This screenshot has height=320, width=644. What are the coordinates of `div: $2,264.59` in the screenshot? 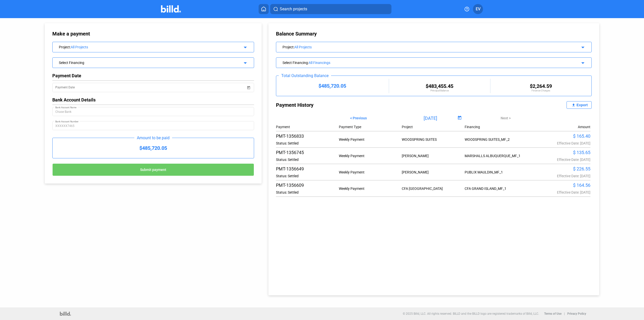 It's located at (541, 86).